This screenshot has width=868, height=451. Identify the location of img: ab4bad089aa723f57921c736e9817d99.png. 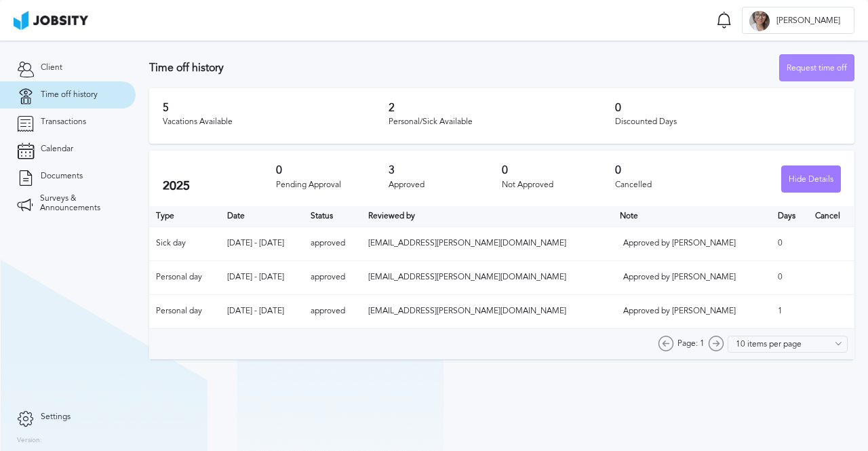
(51, 20).